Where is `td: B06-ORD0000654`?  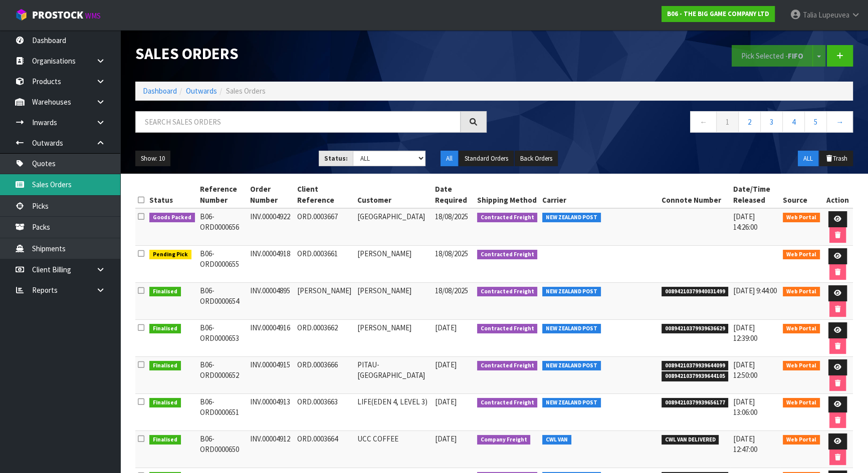
td: B06-ORD0000654 is located at coordinates (223, 302).